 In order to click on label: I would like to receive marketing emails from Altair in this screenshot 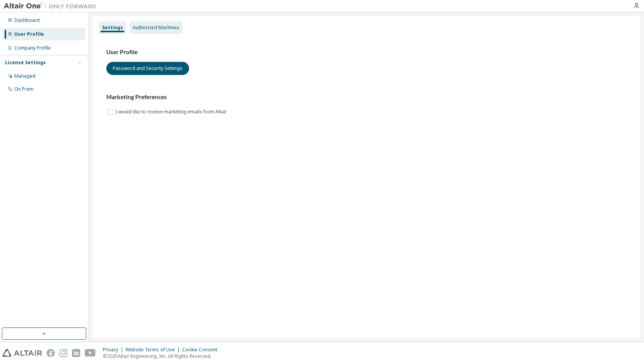, I will do `click(172, 112)`.